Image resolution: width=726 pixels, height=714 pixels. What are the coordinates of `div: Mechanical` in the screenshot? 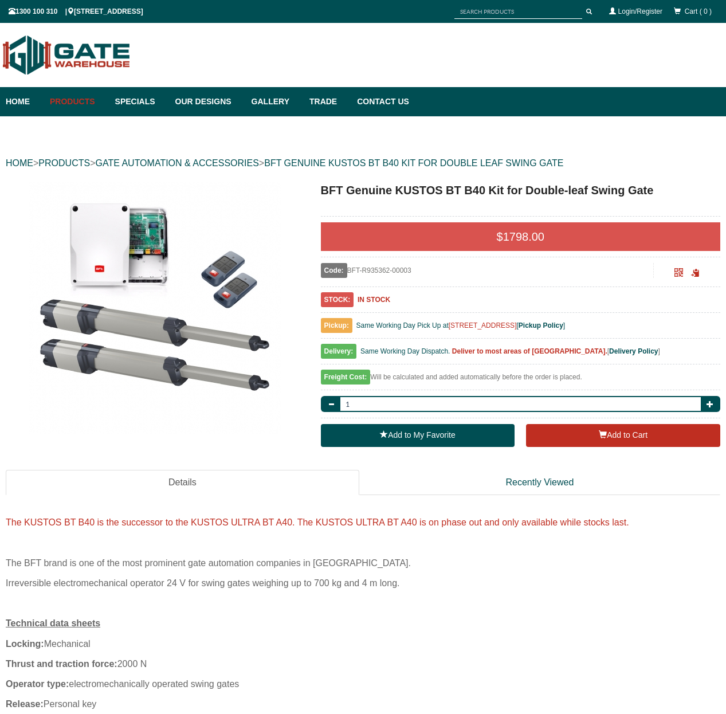 It's located at (363, 643).